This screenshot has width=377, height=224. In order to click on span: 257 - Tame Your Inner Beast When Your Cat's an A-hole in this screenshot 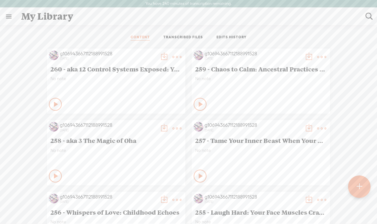, I will do `click(261, 140)`.